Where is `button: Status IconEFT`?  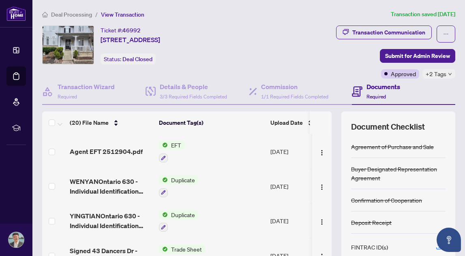
button: Status IconEFT is located at coordinates (172, 152).